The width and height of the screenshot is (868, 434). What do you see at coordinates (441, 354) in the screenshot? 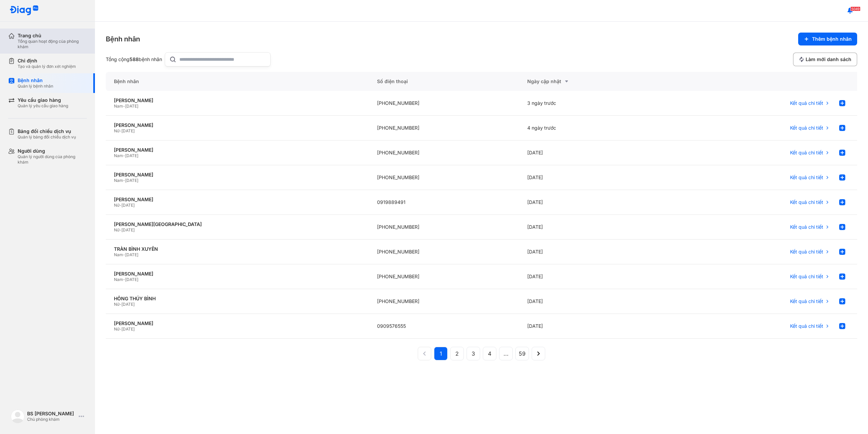
I see `button: 1` at bounding box center [441, 354].